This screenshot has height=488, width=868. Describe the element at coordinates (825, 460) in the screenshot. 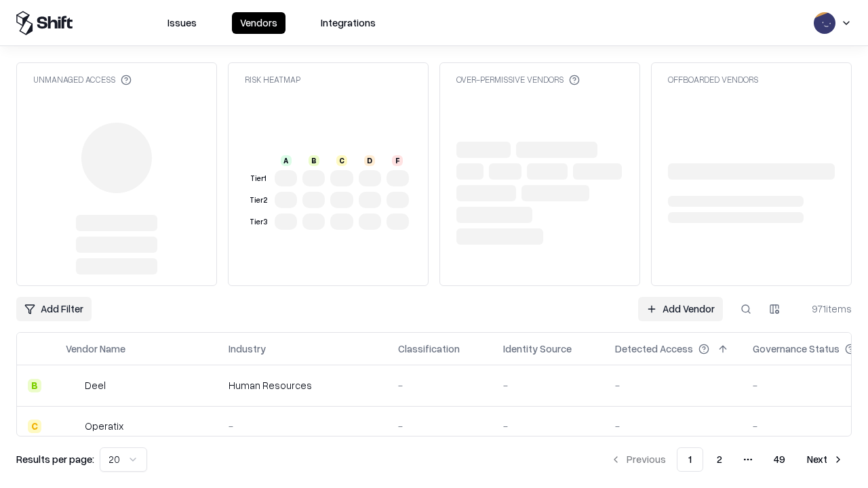

I see `button: Next` at that location.